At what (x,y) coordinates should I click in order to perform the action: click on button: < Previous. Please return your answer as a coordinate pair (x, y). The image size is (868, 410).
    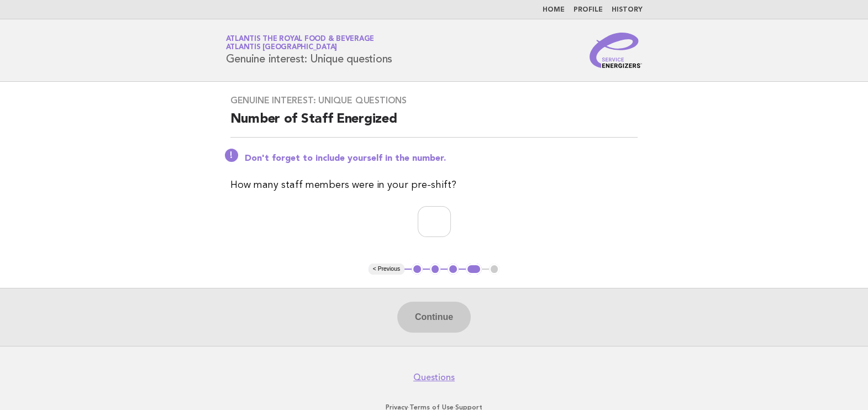
    Looking at the image, I should click on (386, 269).